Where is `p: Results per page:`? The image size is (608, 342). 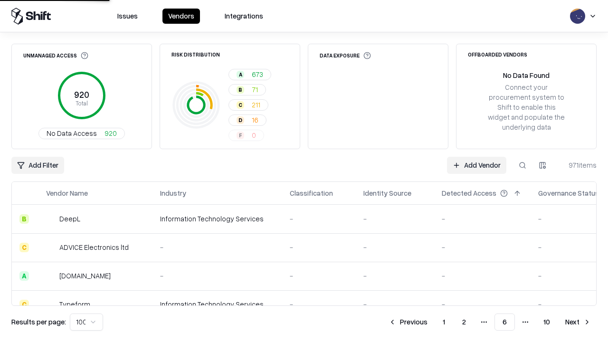
p: Results per page: is located at coordinates (38, 322).